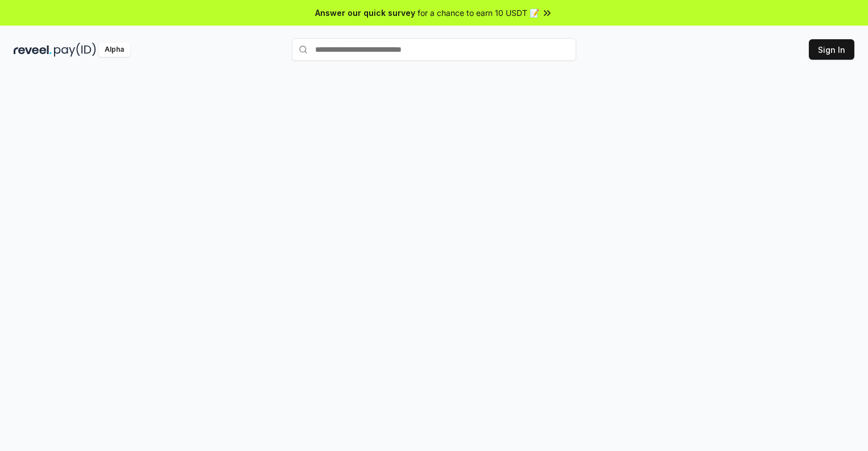  What do you see at coordinates (75, 49) in the screenshot?
I see `img: pay_id` at bounding box center [75, 49].